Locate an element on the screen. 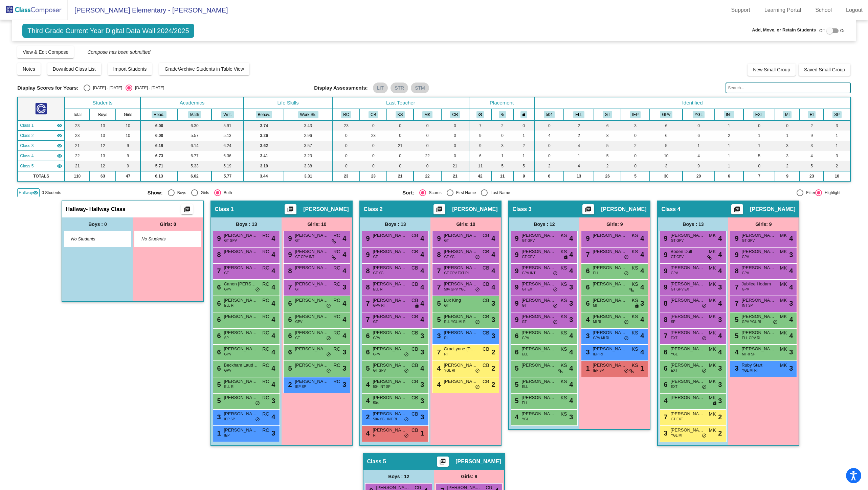 This screenshot has height=490, width=868. div: First Name is located at coordinates (465, 193).